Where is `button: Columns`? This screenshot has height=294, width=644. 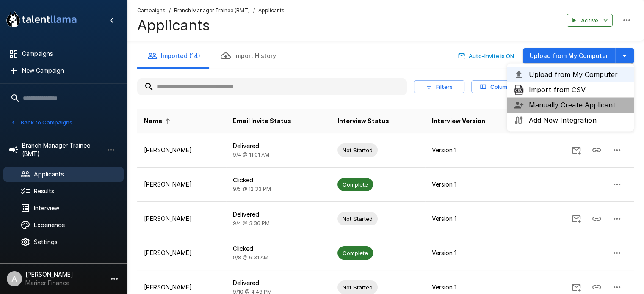
button: Columns is located at coordinates (497, 87).